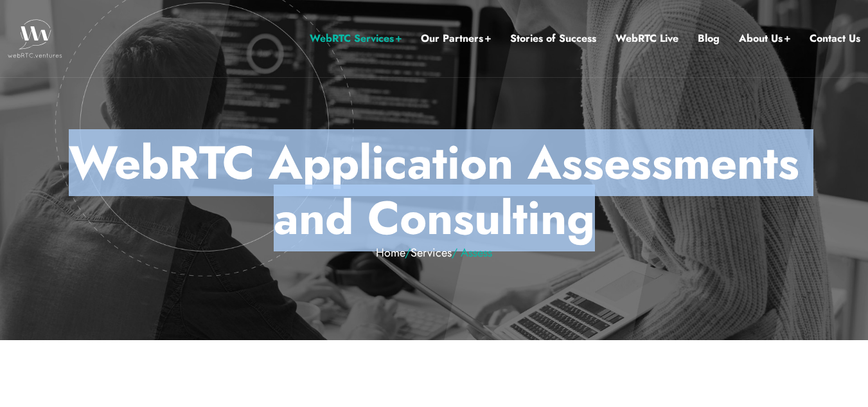  Describe the element at coordinates (835, 38) in the screenshot. I see `a: Contact Us` at that location.